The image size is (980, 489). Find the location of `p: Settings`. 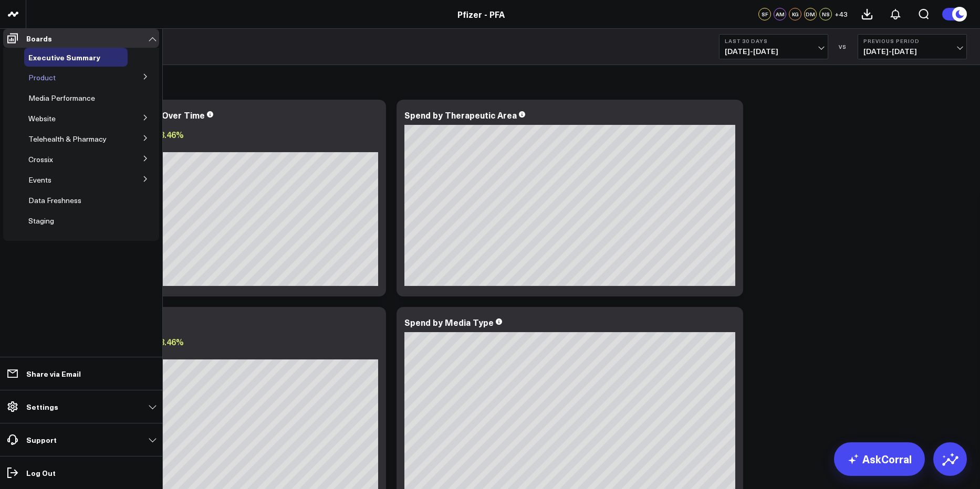

p: Settings is located at coordinates (42, 407).